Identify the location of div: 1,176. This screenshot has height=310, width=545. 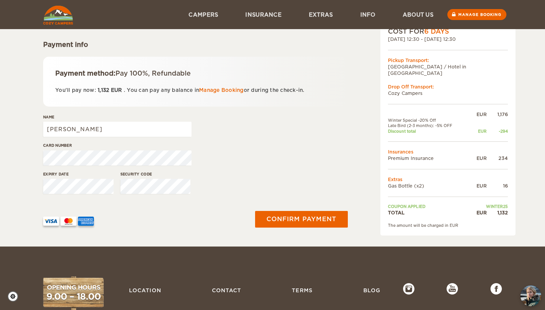
(497, 114).